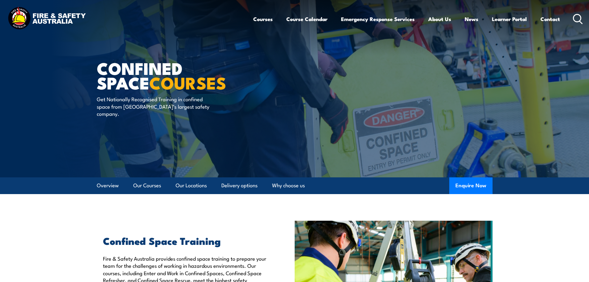  Describe the element at coordinates (509, 19) in the screenshot. I see `a: Learner Portal` at that location.